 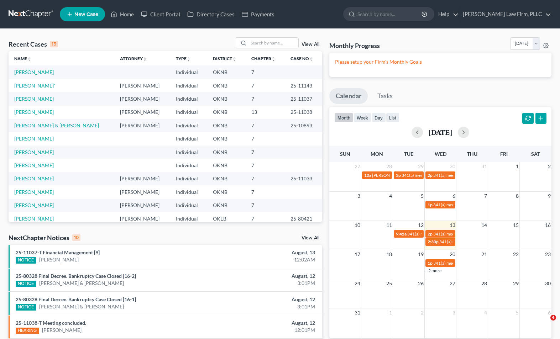 What do you see at coordinates (549, 167) in the screenshot?
I see `span: 2` at bounding box center [549, 167].